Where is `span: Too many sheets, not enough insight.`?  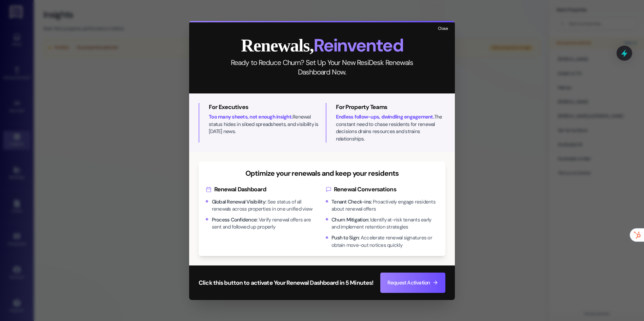
span: Too many sheets, not enough insight. is located at coordinates (250, 117).